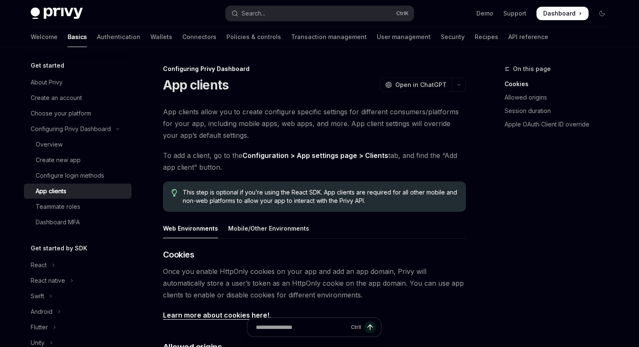 This screenshot has width=639, height=347. Describe the element at coordinates (57, 13) in the screenshot. I see `img: dark logo` at that location.